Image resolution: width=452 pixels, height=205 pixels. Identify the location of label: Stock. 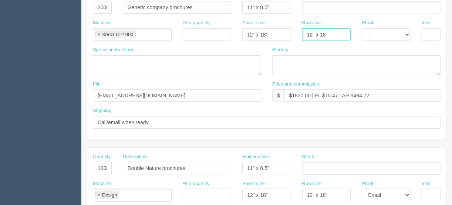
(308, 157).